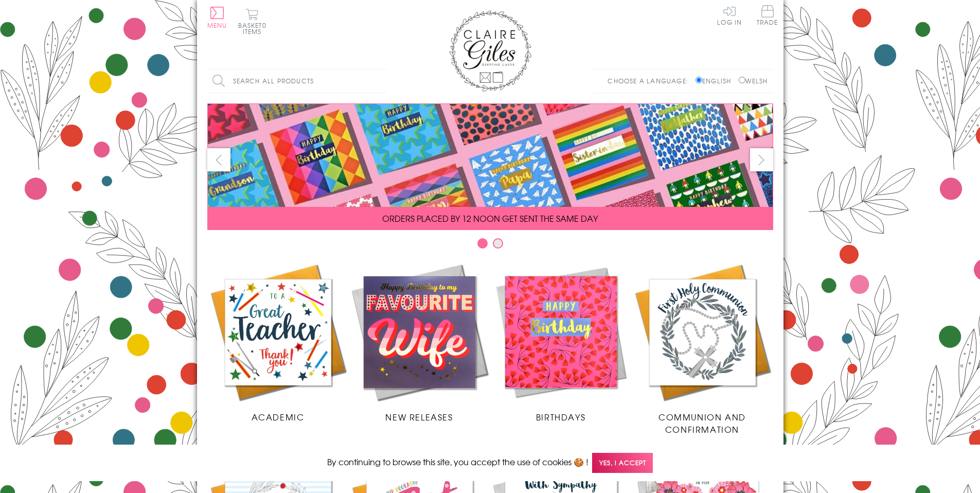 The width and height of the screenshot is (980, 493). What do you see at coordinates (490, 218) in the screenshot?
I see `span: ORDERS PLACED BY 12 NOON GET SENT THE SAME DAY` at bounding box center [490, 218].